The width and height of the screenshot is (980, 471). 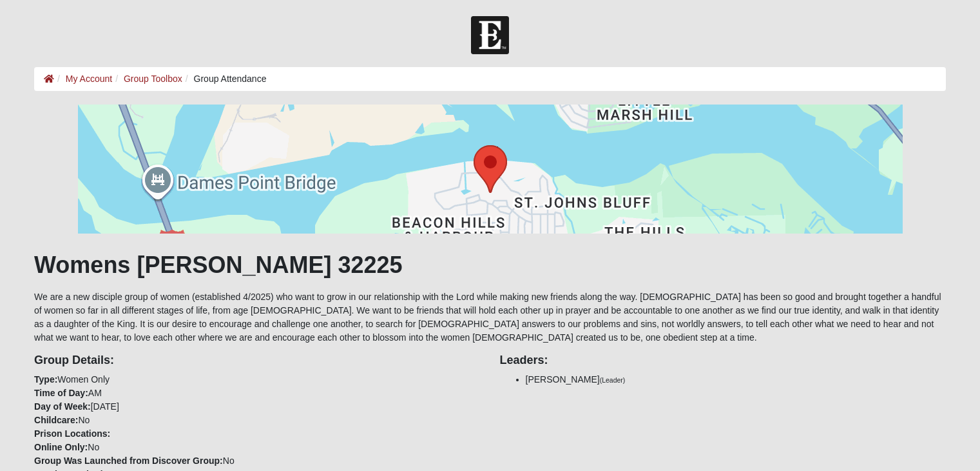 What do you see at coordinates (61, 393) in the screenshot?
I see `strong: Time of Day:` at bounding box center [61, 393].